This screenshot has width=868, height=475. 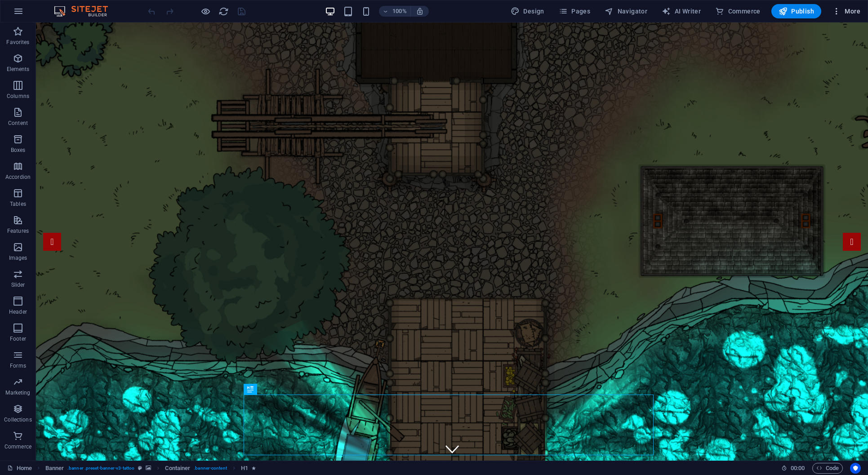 I want to click on button: Navigator, so click(x=626, y=11).